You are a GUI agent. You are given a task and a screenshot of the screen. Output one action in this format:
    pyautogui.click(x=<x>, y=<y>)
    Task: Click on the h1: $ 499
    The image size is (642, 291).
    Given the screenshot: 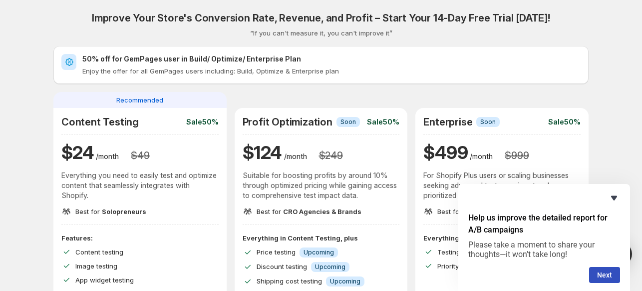 What is the action you would take?
    pyautogui.click(x=445, y=152)
    